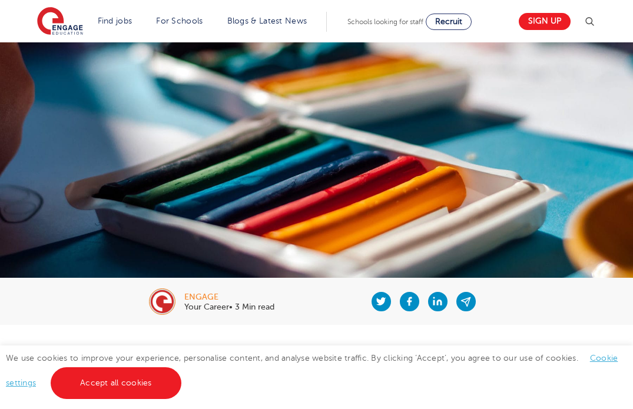 Image resolution: width=633 pixels, height=409 pixels. Describe the element at coordinates (179, 21) in the screenshot. I see `a: For Schools` at that location.